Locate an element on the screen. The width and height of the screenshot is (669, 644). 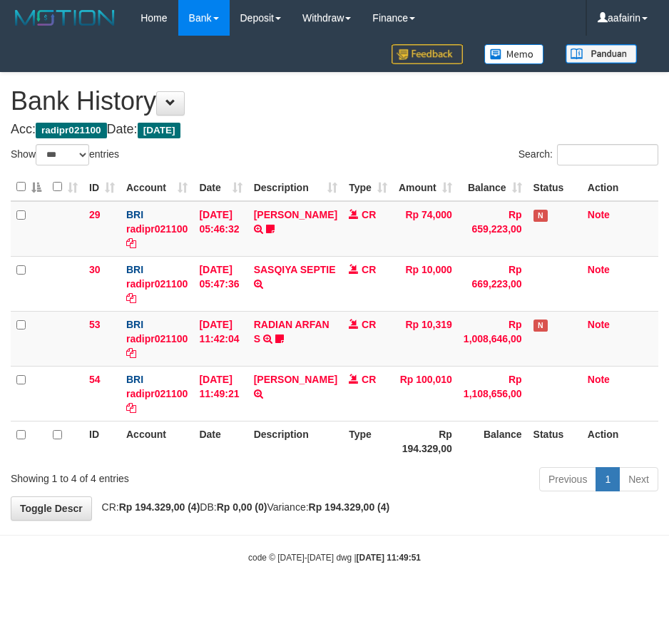
a: Next is located at coordinates (639, 480).